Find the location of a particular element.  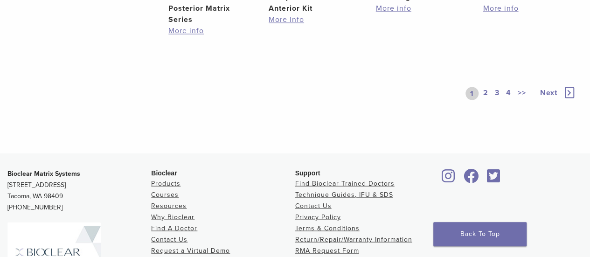

a: Technique Guides, IFU & SDS is located at coordinates (344, 194).